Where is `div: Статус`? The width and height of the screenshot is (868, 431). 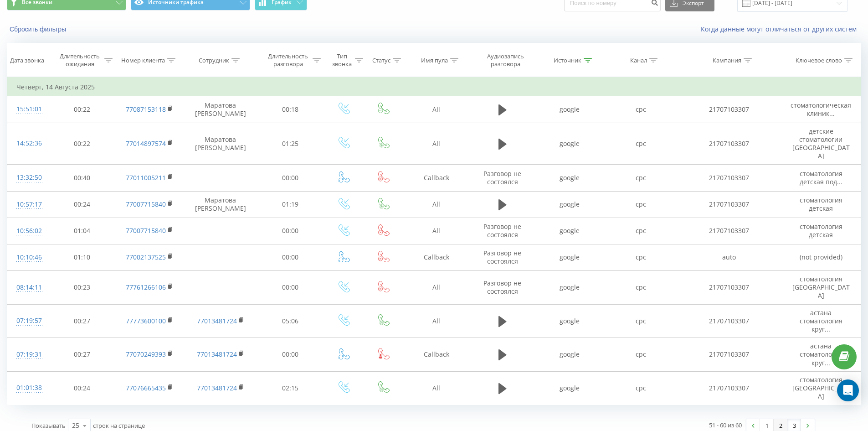
div: Статус is located at coordinates (381, 60).